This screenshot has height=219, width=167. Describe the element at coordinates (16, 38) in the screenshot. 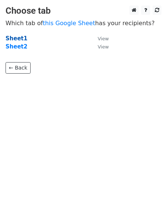

I see `strong: Sheet1` at that location.